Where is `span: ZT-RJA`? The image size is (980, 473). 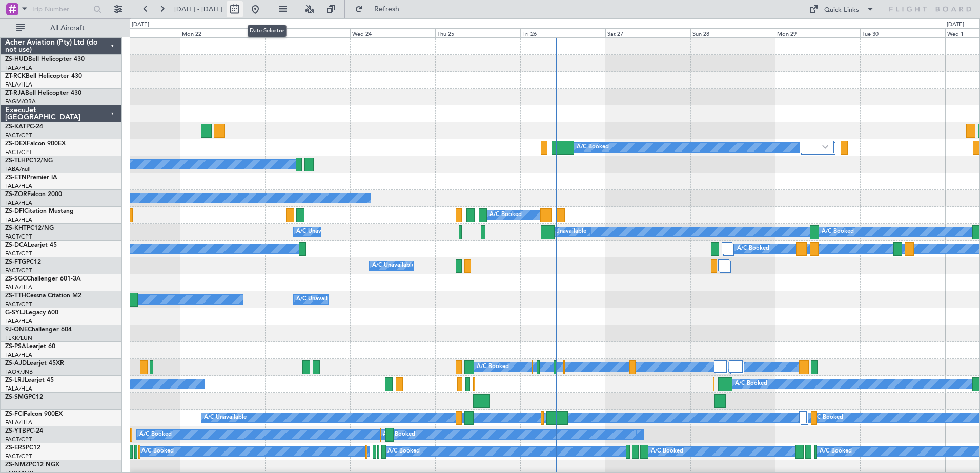 span: ZT-RJA is located at coordinates (14, 93).